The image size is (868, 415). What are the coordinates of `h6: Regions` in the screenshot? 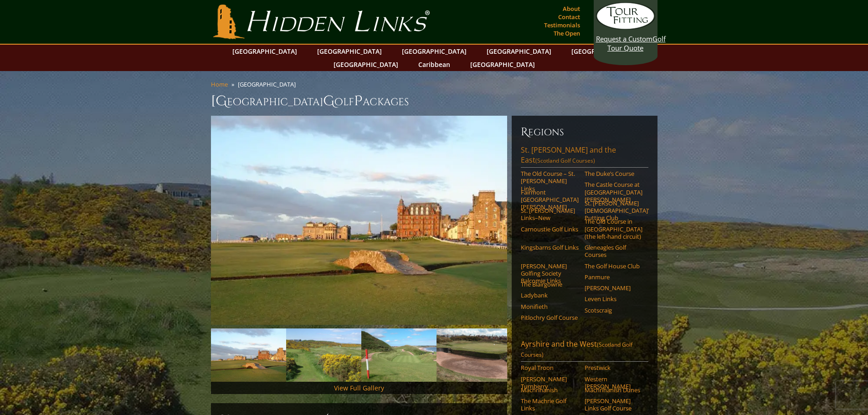 It's located at (584, 132).